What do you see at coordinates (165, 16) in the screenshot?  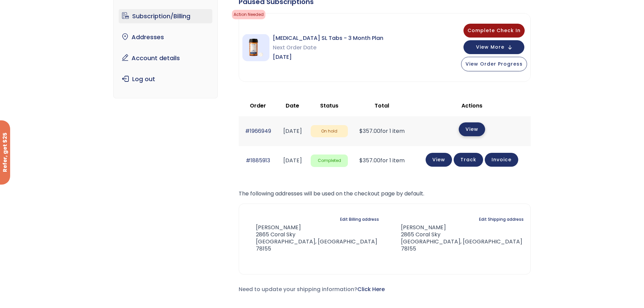 I see `a: Subscription/Billing` at bounding box center [165, 16].